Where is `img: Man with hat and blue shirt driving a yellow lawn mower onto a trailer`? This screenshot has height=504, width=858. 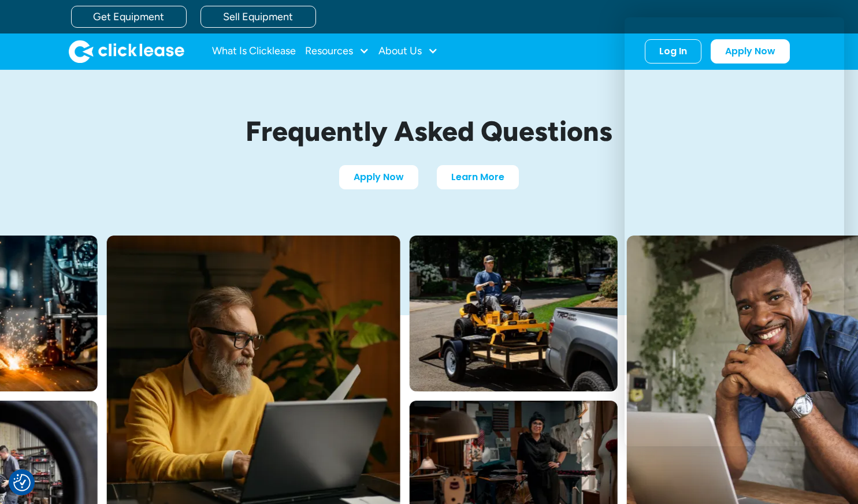
img: Man with hat and blue shirt driving a yellow lawn mower onto a trailer is located at coordinates (514, 313).